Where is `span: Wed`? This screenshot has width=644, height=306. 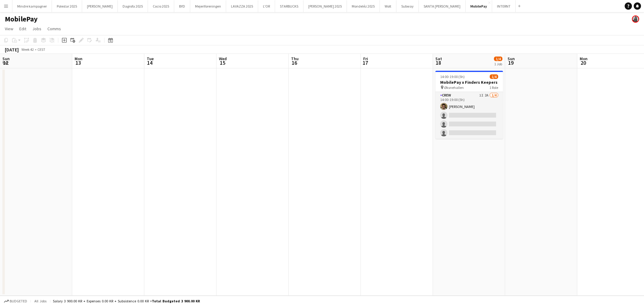
span: Wed is located at coordinates (223, 58).